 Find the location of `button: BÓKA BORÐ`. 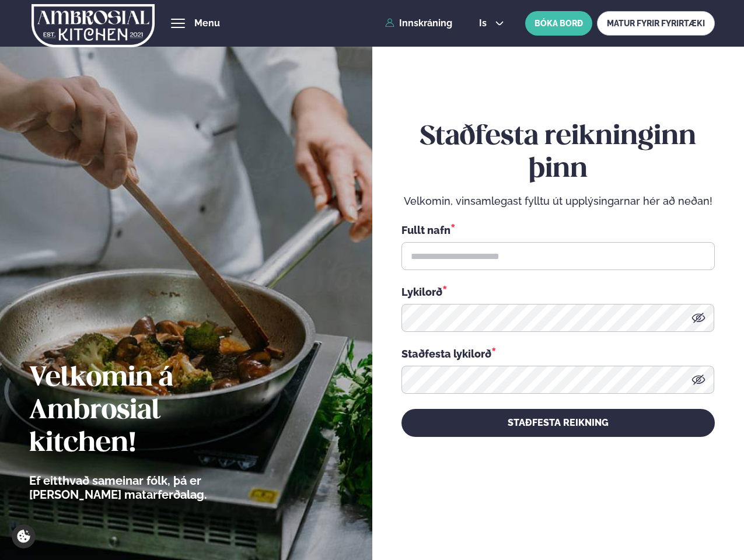

button: BÓKA BORÐ is located at coordinates (559, 24).